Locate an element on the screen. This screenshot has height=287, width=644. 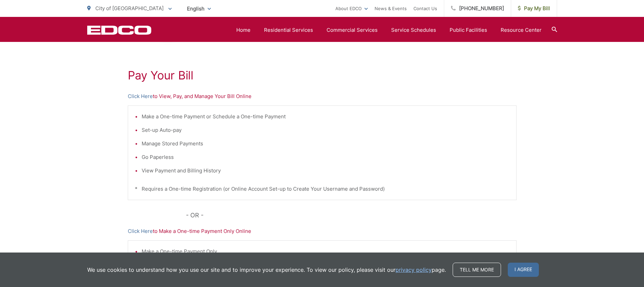
p: We use cookies to understand how you use our site and to improve your experience. To view our pol... is located at coordinates (266, 270).